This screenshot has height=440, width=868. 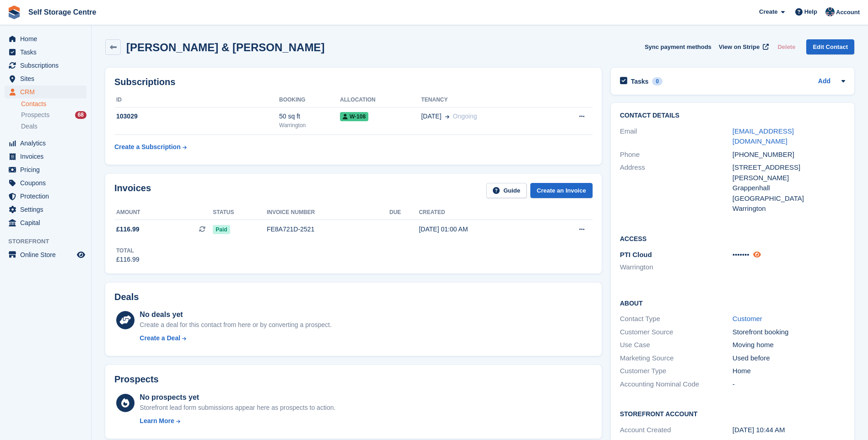 I want to click on span: Settings, so click(x=47, y=209).